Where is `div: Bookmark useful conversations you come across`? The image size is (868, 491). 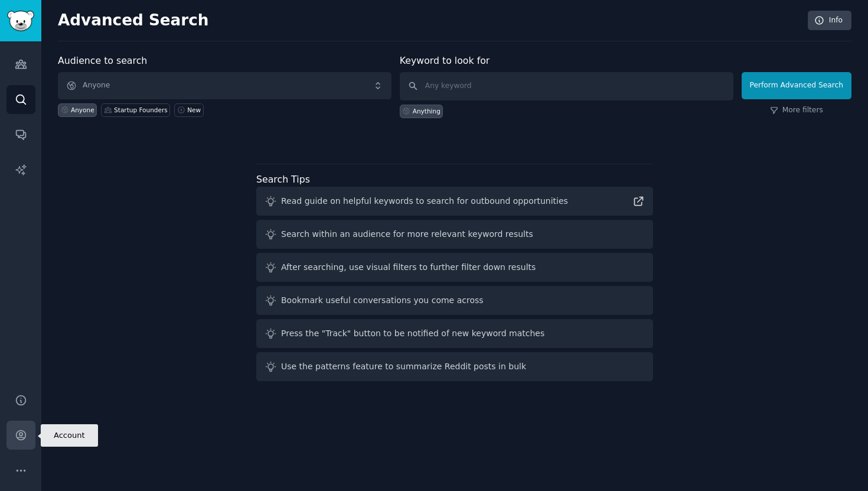 div: Bookmark useful conversations you come across is located at coordinates (382, 300).